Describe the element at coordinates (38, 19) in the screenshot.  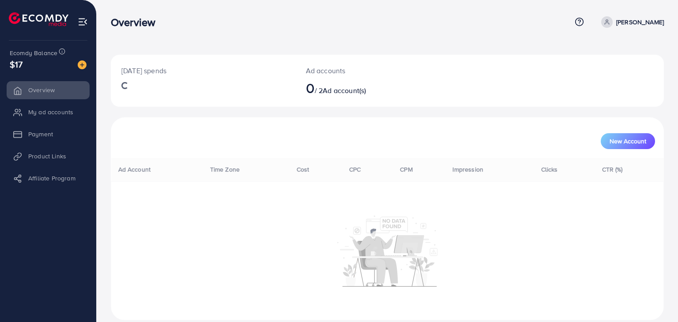
I see `a: logo` at that location.